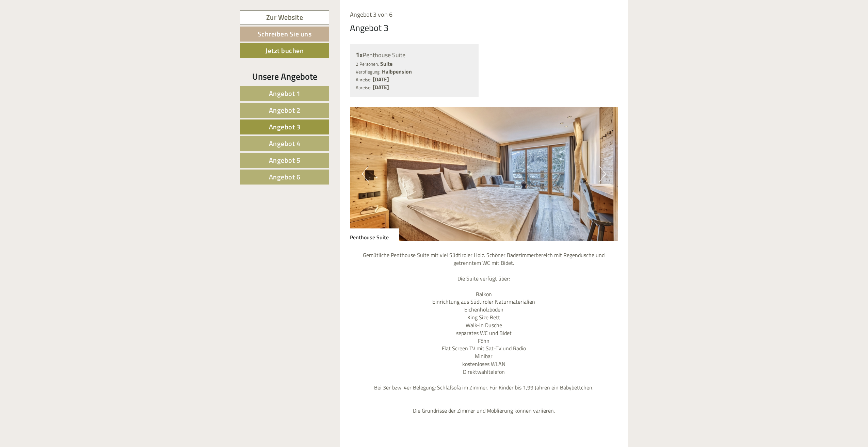  Describe the element at coordinates (284, 77) in the screenshot. I see `div: Unsere Angebote` at that location.